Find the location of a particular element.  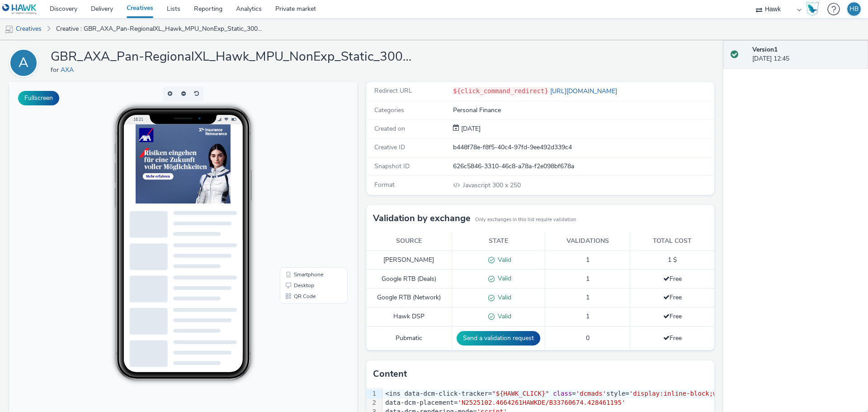

div: data-dcm-placement= is located at coordinates (595, 403).